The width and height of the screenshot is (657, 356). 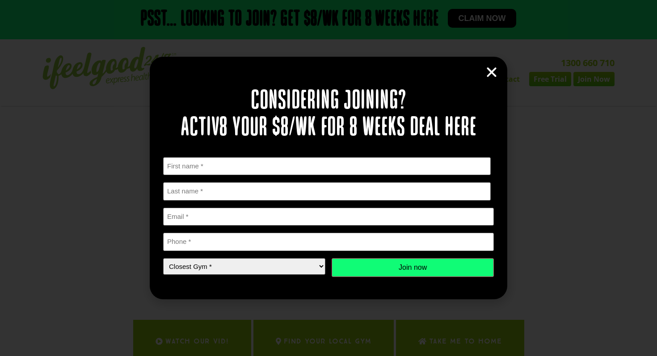 What do you see at coordinates (492, 72) in the screenshot?
I see `a: Close` at bounding box center [492, 72].